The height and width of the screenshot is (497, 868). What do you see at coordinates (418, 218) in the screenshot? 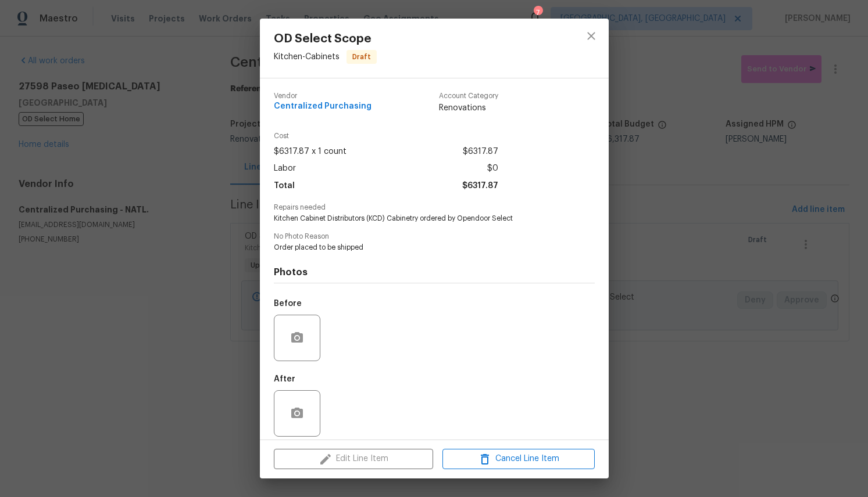
I see `span: Kitchen Cabinet Distributors (KCD) Cabinetry ordered by Opendoor Select` at bounding box center [418, 218].